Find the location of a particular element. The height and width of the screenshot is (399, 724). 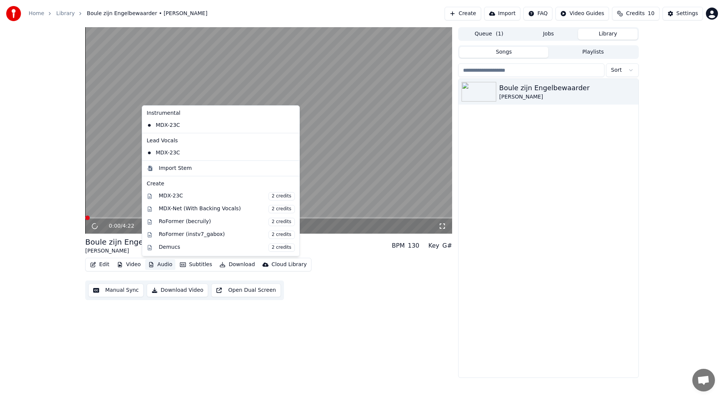

span: ( 1 ) is located at coordinates (500, 34).